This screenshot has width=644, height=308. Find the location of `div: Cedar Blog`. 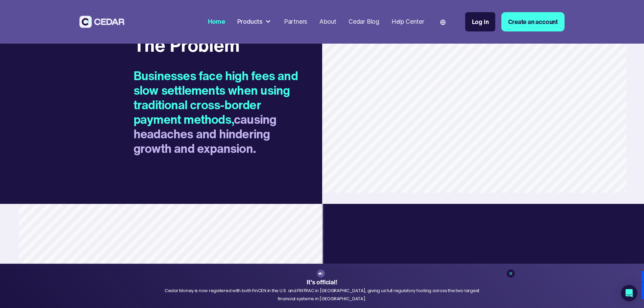

div: Cedar Blog is located at coordinates (364, 22).